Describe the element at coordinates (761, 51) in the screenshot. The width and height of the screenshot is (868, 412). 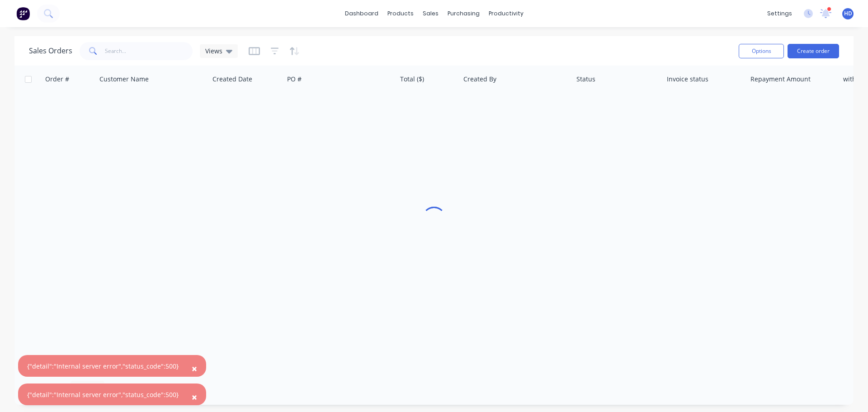
I see `button: Options` at that location.